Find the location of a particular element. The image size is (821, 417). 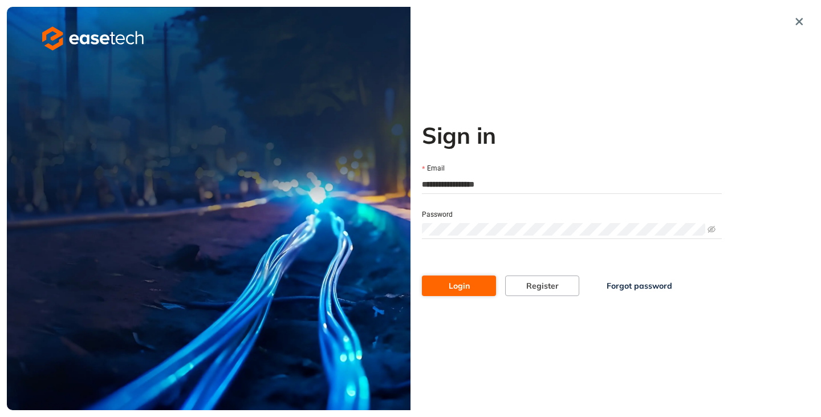

h2: Sign in is located at coordinates (572, 135).